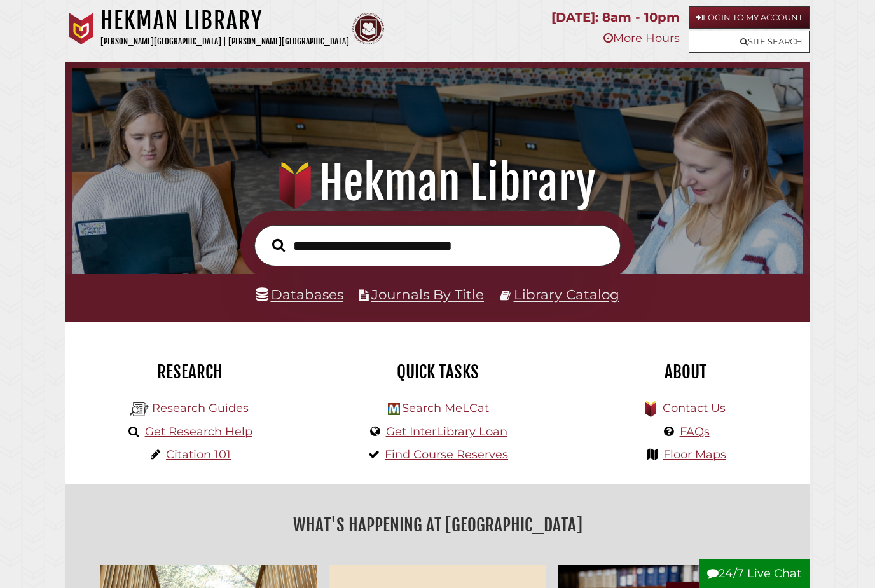 Image resolution: width=875 pixels, height=588 pixels. What do you see at coordinates (200, 408) in the screenshot?
I see `a: Research Guides` at bounding box center [200, 408].